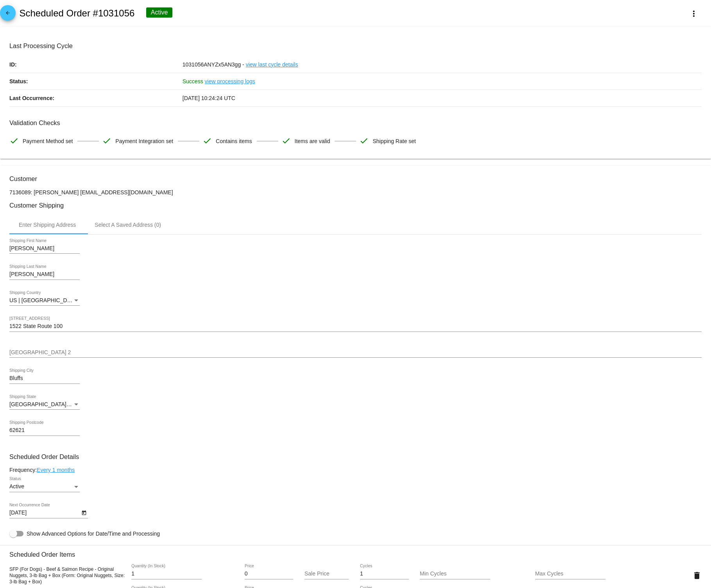 The height and width of the screenshot is (588, 711). What do you see at coordinates (213, 65) in the screenshot?
I see `span: 1031056ANYZx5AN3gg -` at bounding box center [213, 65].